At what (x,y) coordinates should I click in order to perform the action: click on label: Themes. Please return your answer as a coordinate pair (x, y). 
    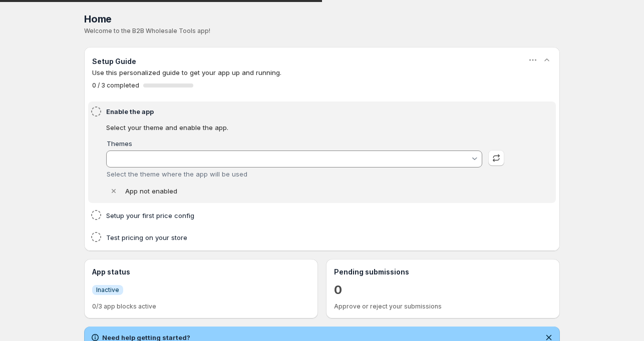
    Looking at the image, I should click on (119, 144).